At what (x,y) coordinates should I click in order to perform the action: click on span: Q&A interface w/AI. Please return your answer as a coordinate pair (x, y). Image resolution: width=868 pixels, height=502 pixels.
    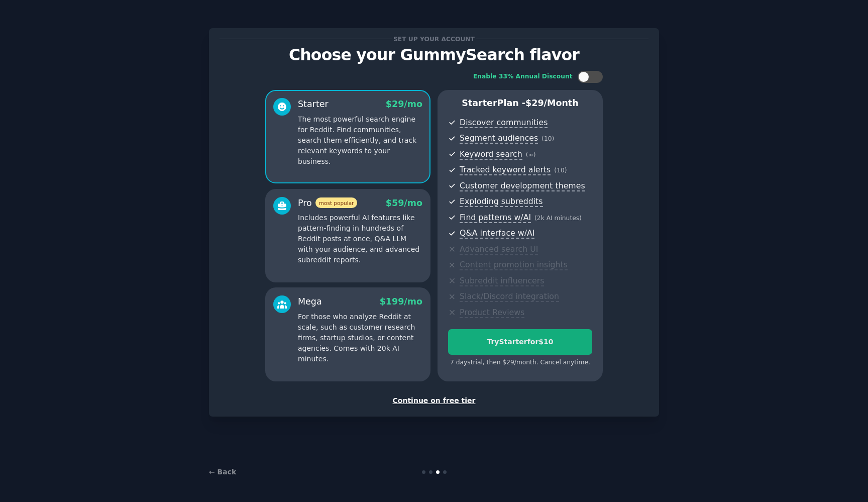
    Looking at the image, I should click on (497, 233).